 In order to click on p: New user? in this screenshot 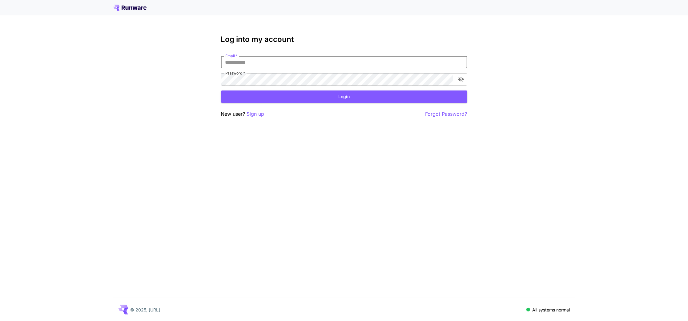, I will do `click(243, 114)`.